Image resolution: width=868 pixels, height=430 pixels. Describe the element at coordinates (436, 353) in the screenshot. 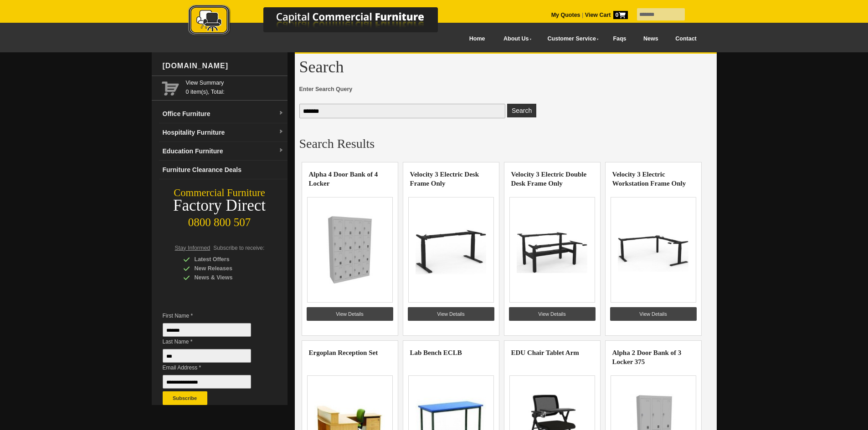

I see `a: Lab Bench ECLB` at that location.